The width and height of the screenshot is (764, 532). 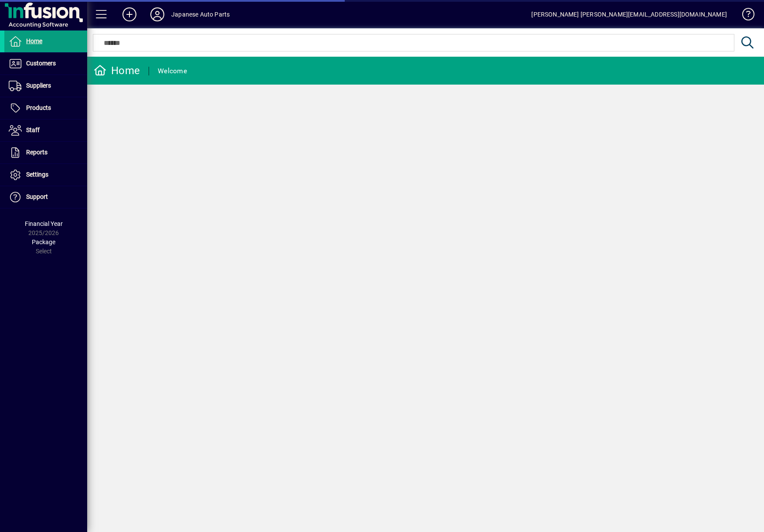 What do you see at coordinates (46, 64) in the screenshot?
I see `a: Customers` at bounding box center [46, 64].